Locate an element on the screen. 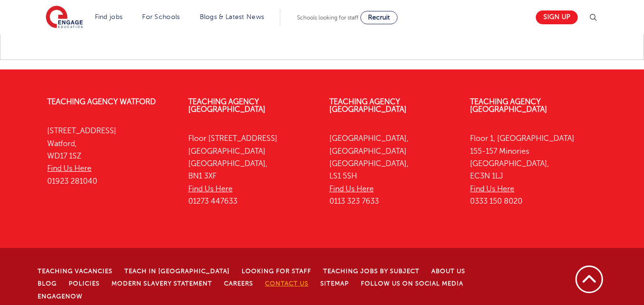 The height and width of the screenshot is (305, 644). a: Policies is located at coordinates (84, 284).